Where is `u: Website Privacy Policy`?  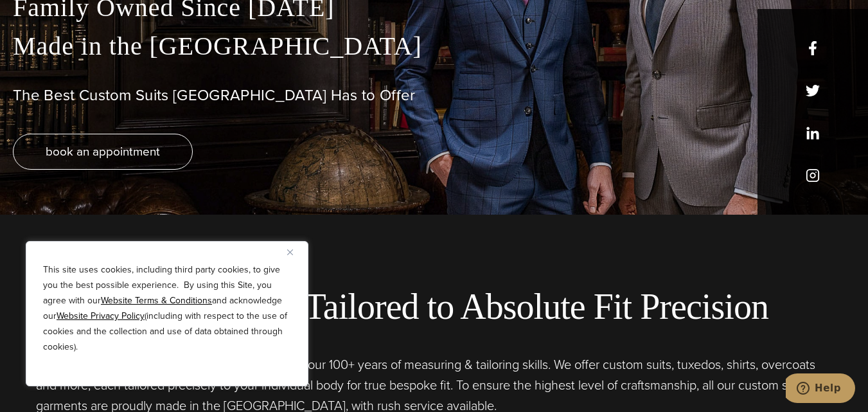 u: Website Privacy Policy is located at coordinates (101, 315).